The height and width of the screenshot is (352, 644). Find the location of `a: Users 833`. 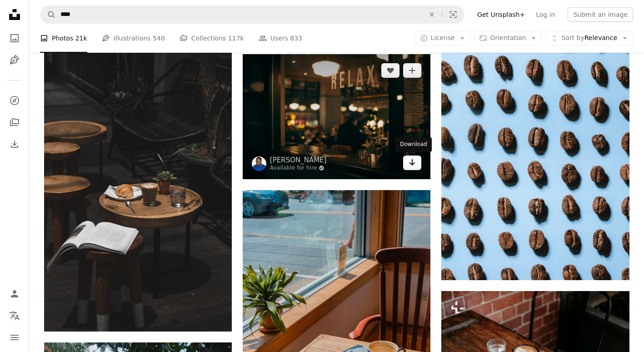

a: Users 833 is located at coordinates (280, 38).